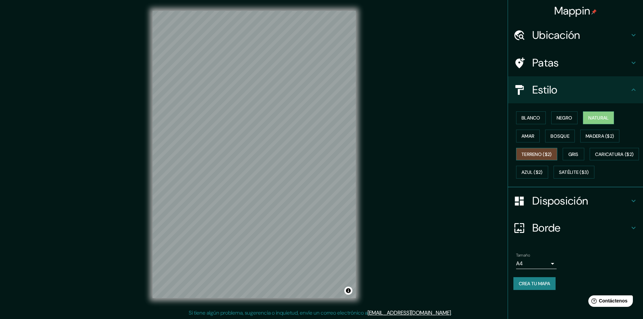  Describe the element at coordinates (528, 136) in the screenshot. I see `font: Amar` at that location.